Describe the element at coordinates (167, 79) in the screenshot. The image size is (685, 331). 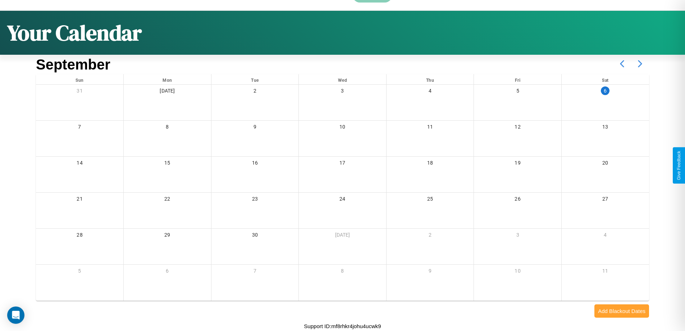
I see `div: Mon` at that location.